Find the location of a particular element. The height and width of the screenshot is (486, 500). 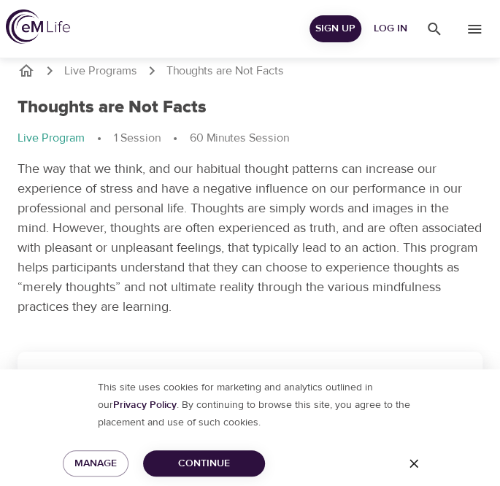

a: Live Programs is located at coordinates (101, 71).